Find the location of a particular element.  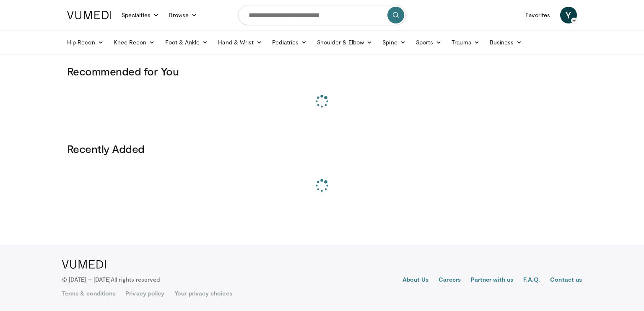

a: Shoulder & Elbow is located at coordinates (345, 42).